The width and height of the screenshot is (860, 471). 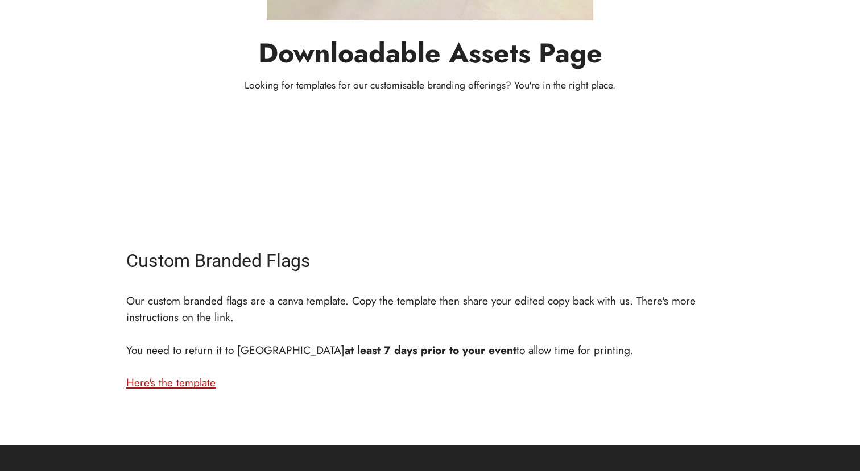 What do you see at coordinates (430, 342) in the screenshot?
I see `p: Our custom branded flags are a canva template. Copy the template then share your edited copy back...` at bounding box center [430, 342].